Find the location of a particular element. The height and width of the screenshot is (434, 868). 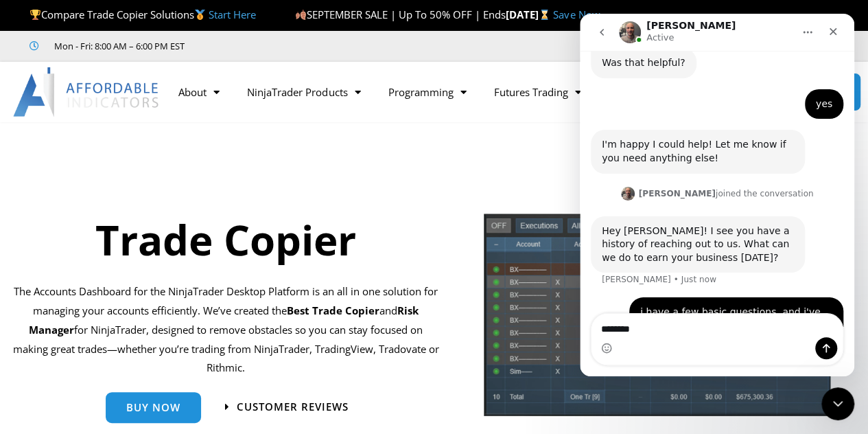

button: Home is located at coordinates (227, 18).